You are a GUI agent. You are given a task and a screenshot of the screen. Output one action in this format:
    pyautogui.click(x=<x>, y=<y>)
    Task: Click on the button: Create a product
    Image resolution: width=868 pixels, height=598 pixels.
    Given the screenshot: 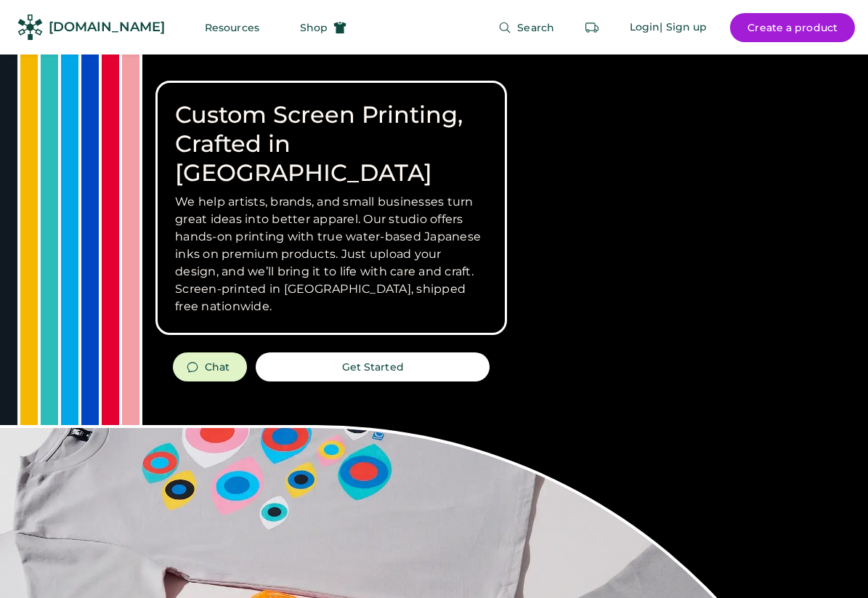 What is the action you would take?
    pyautogui.click(x=792, y=28)
    